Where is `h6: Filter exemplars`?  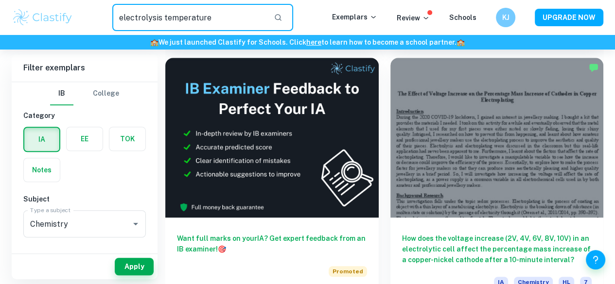 h6: Filter exemplars is located at coordinates (85, 68).